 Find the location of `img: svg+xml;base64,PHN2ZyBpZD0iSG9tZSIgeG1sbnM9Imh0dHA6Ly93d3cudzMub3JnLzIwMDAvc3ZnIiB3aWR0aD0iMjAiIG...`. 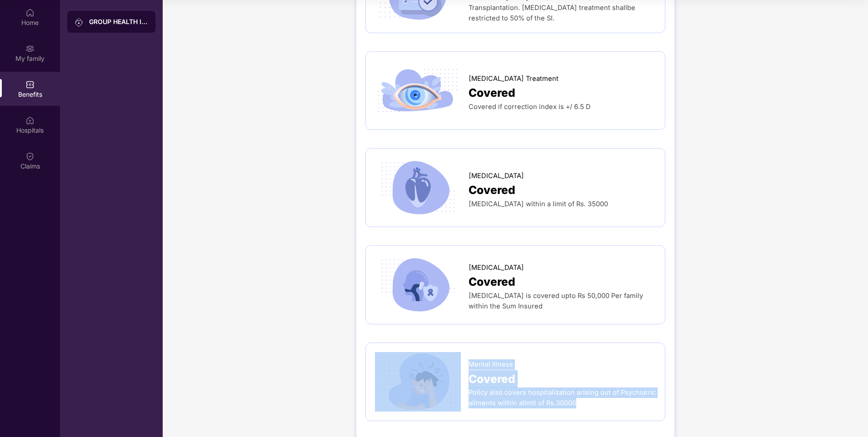

img: svg+xml;base64,PHN2ZyBpZD0iSG9tZSIgeG1sbnM9Imh0dHA6Ly93d3cudzMub3JnLzIwMDAvc3ZnIiB3aWR0aD0iMjAiIG... is located at coordinates (30, 13).